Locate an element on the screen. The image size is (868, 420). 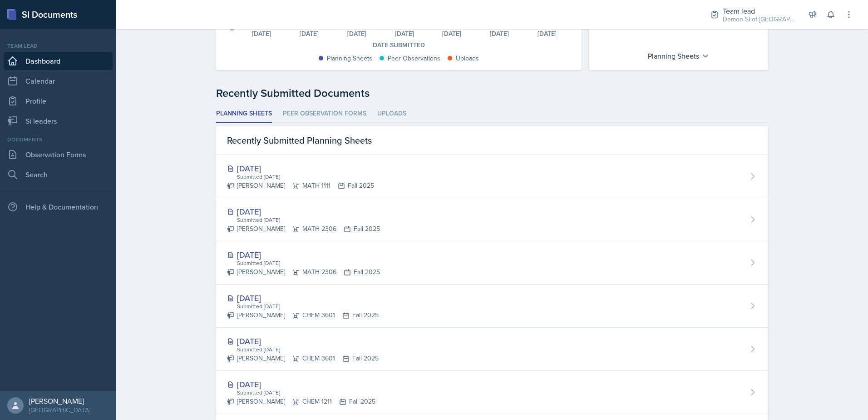
a: Profile is located at coordinates (58, 101).